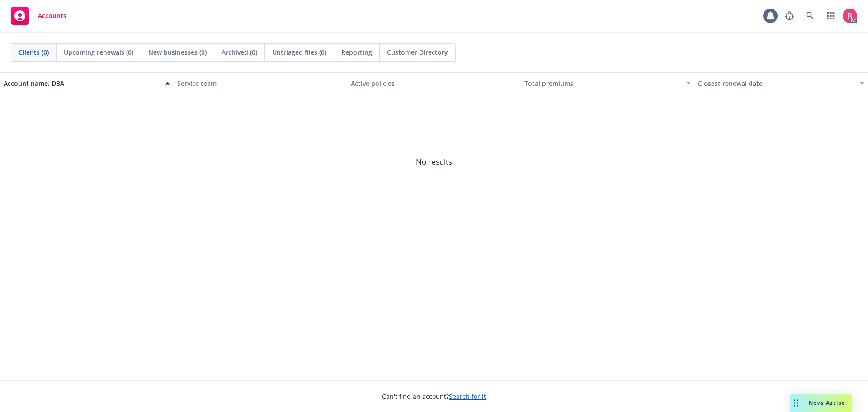  What do you see at coordinates (239, 52) in the screenshot?
I see `span: Archived (0)` at bounding box center [239, 52].